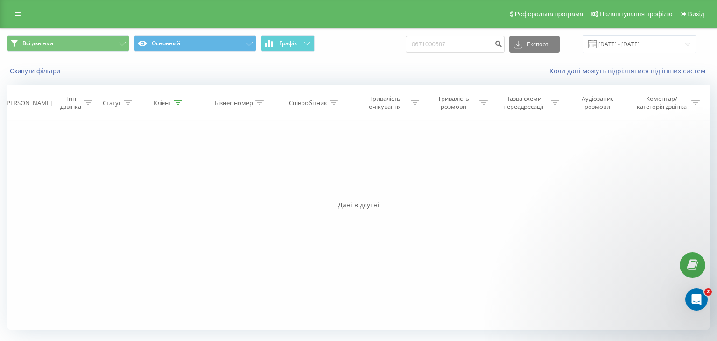 The width and height of the screenshot is (717, 341). Describe the element at coordinates (385, 103) in the screenshot. I see `div: Тривалість очікування` at that location.